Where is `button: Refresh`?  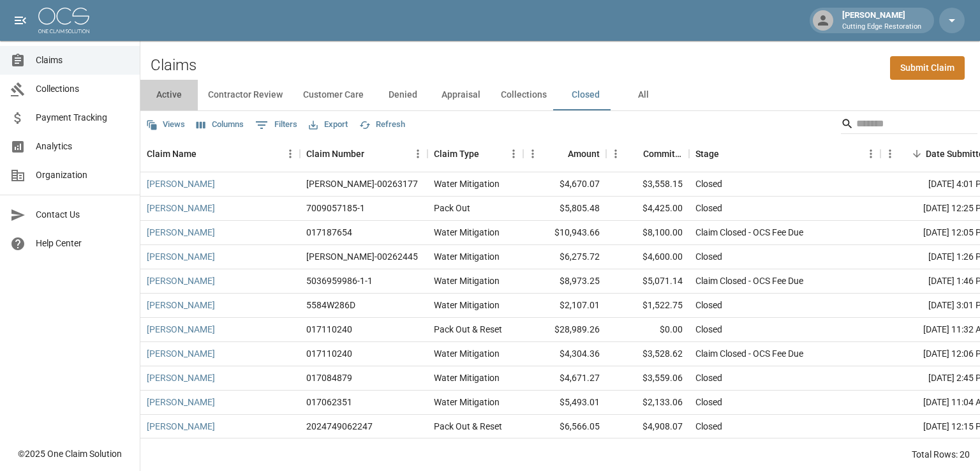 button: Refresh is located at coordinates (382, 125).